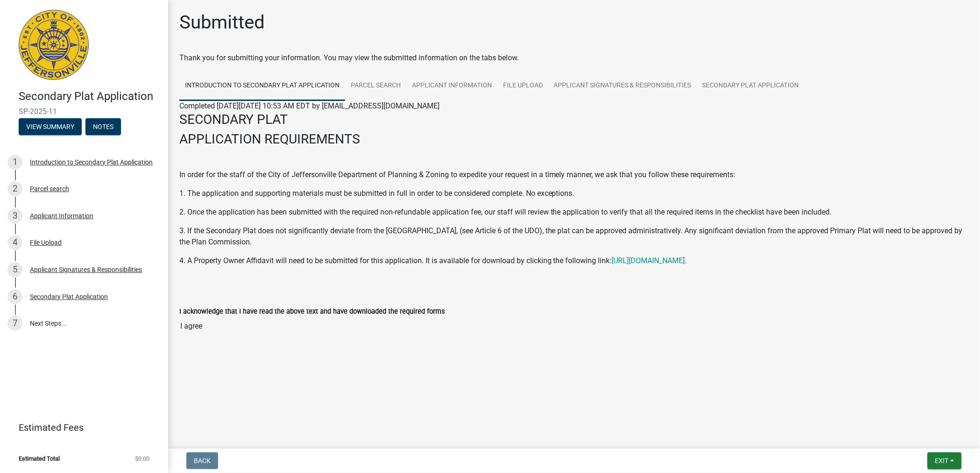  I want to click on a: File Upload, so click(522, 86).